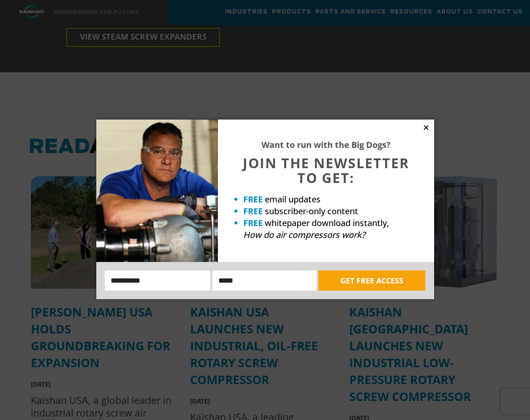 The height and width of the screenshot is (420, 530). What do you see at coordinates (264, 280) in the screenshot?
I see `input: Email` at bounding box center [264, 280].